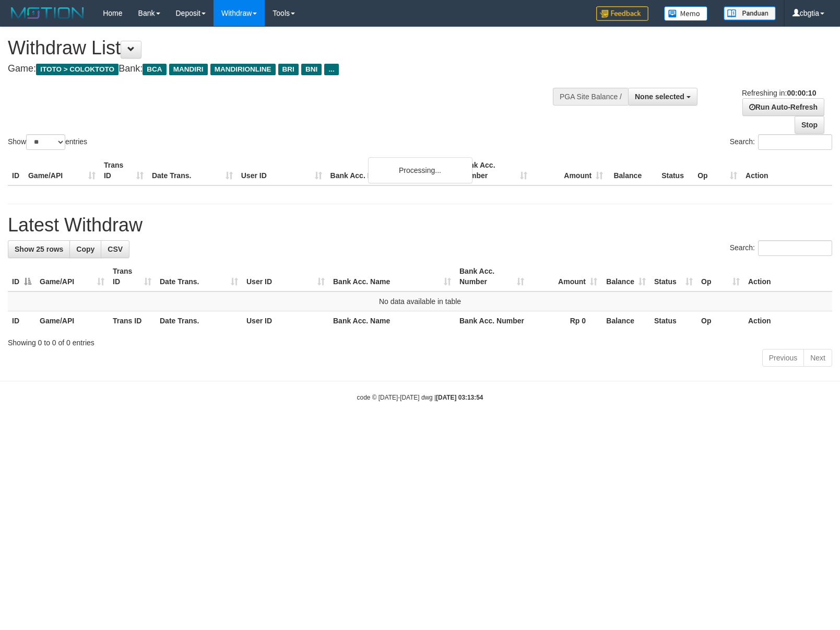 The image size is (840, 630). I want to click on span: Refreshing in:, so click(779, 93).